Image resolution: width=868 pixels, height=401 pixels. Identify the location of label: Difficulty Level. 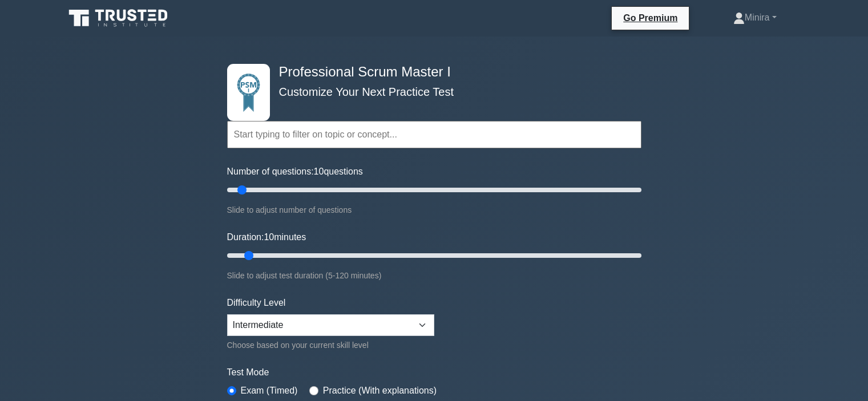
(256, 303).